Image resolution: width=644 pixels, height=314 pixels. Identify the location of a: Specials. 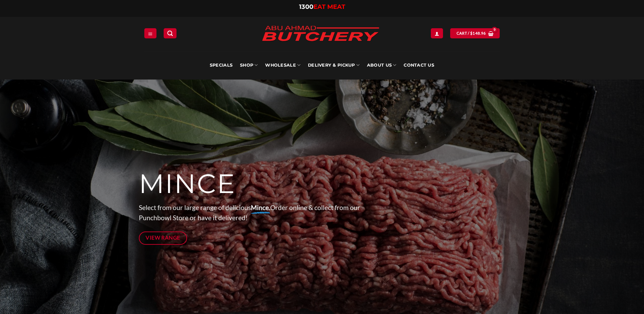
(221, 65).